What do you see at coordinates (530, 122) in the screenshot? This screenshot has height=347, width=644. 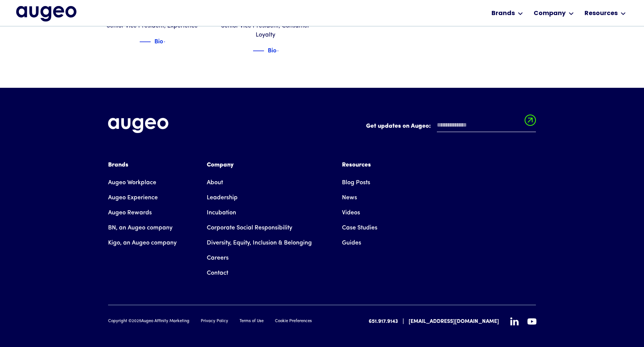 I see `input: Submit` at bounding box center [530, 122].